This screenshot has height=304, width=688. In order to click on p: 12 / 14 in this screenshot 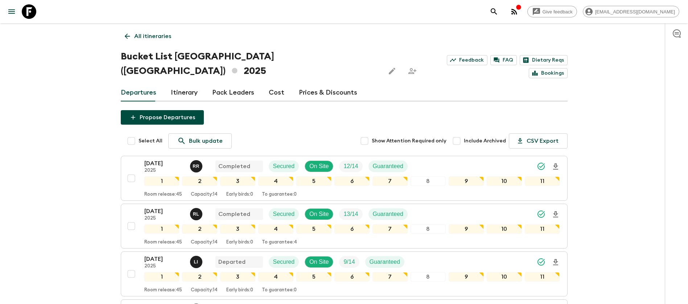, I will do `click(351, 167)`.